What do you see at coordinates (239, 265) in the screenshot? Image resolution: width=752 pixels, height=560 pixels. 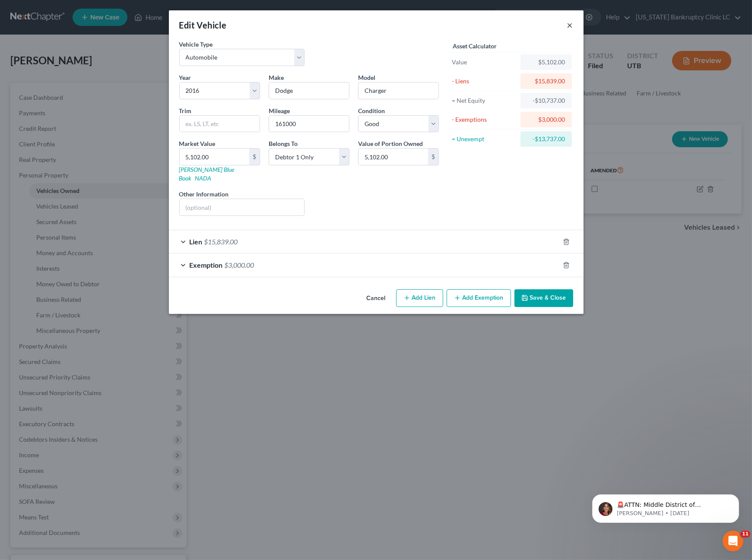 I see `span: $3,000.00` at bounding box center [239, 265].